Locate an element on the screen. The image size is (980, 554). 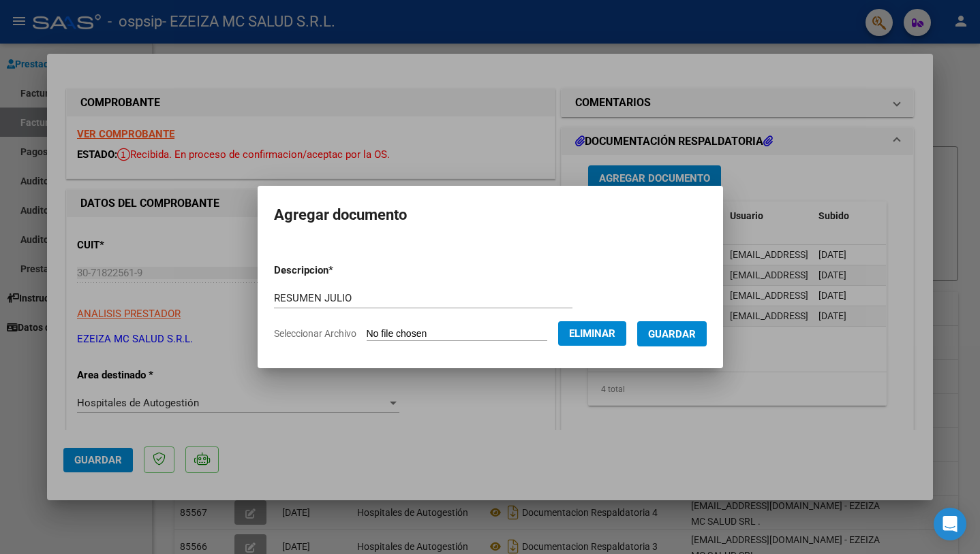
button: Guardar is located at coordinates (672, 334).